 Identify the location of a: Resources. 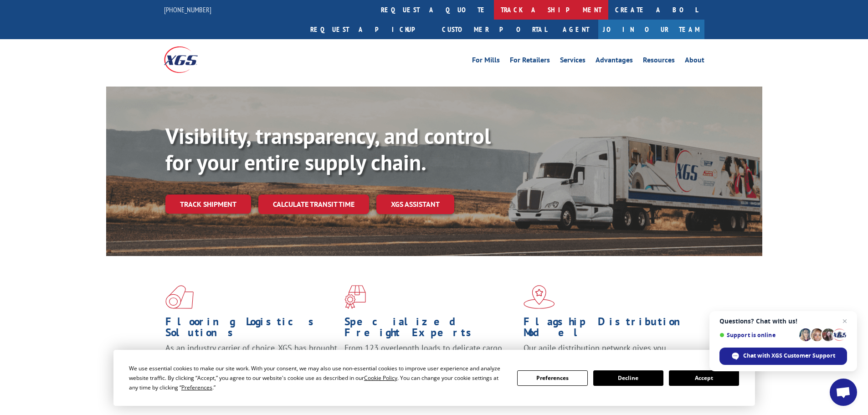
(659, 62).